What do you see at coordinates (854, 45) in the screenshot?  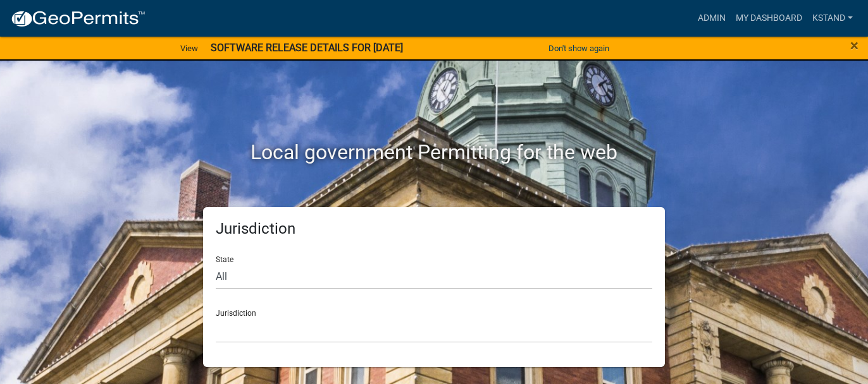 I see `button: Close` at bounding box center [854, 45].